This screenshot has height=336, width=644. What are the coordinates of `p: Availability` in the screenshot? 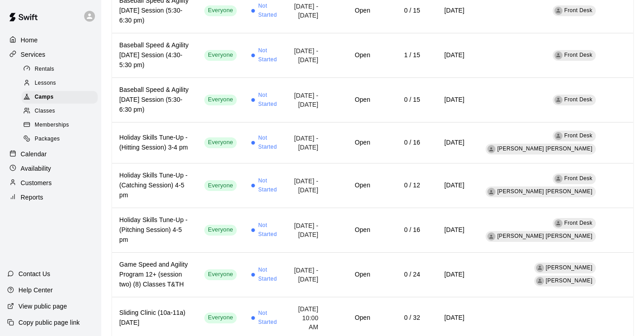 It's located at (36, 168).